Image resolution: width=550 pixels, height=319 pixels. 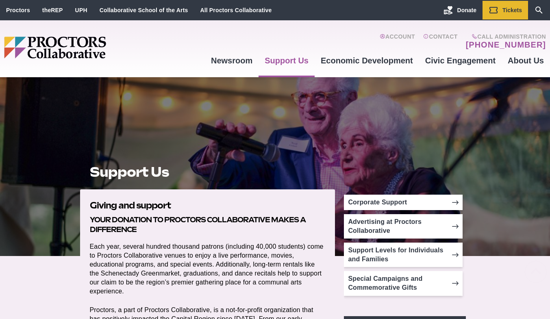 What do you see at coordinates (52, 10) in the screenshot?
I see `a: theREP` at bounding box center [52, 10].